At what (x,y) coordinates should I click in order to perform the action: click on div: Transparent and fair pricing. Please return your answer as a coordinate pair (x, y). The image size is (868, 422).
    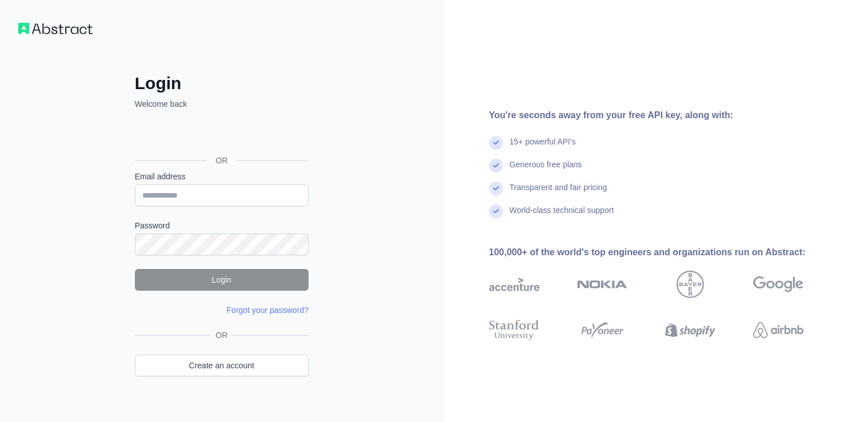
    Looking at the image, I should click on (558, 193).